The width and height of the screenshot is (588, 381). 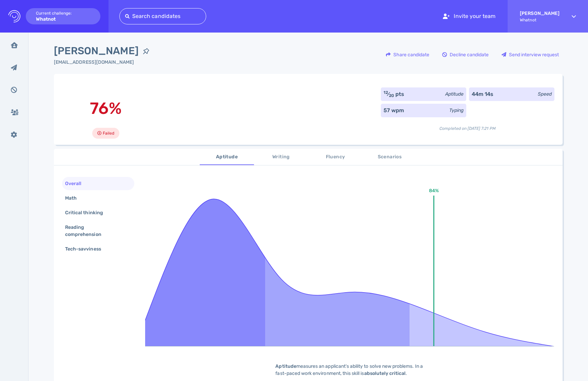 What do you see at coordinates (385, 92) in the screenshot?
I see `sup: 12` at bounding box center [385, 92].